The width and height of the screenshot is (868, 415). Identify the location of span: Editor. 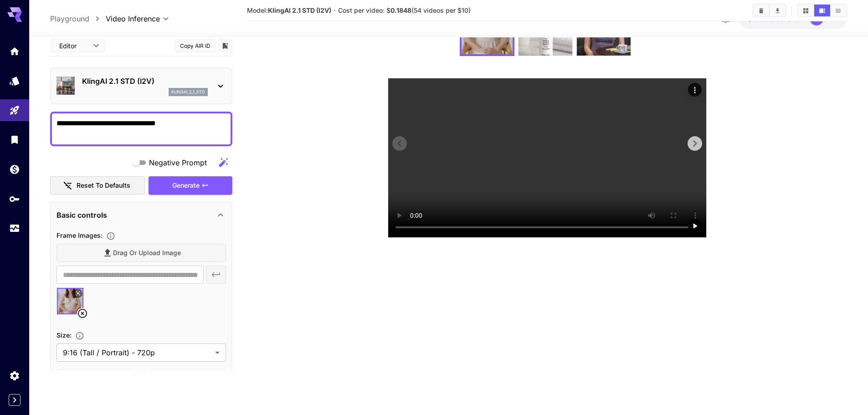
(74, 46).